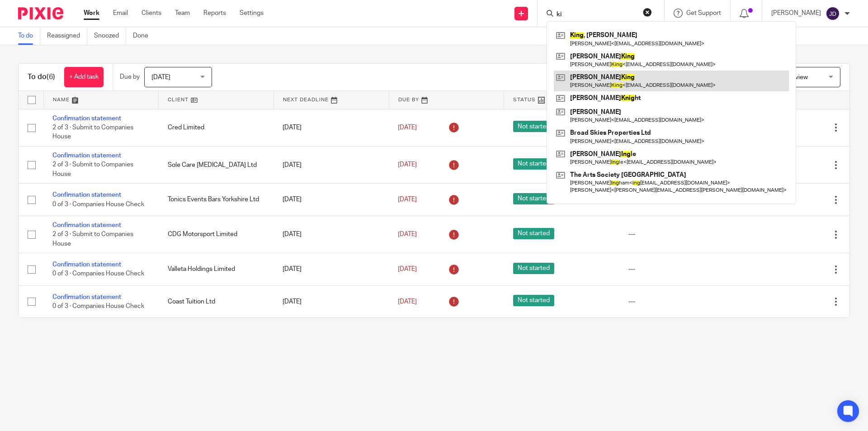 This screenshot has width=868, height=431. I want to click on a: Settings, so click(251, 13).